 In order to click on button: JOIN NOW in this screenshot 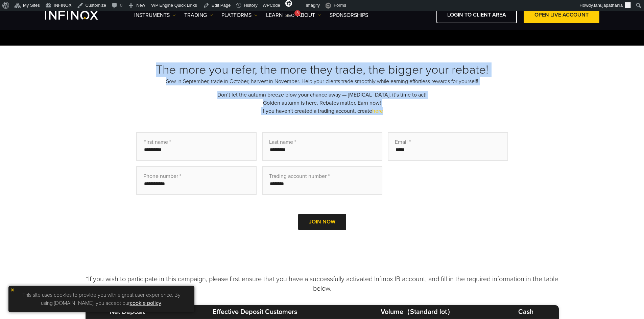, I will do `click(322, 222)`.